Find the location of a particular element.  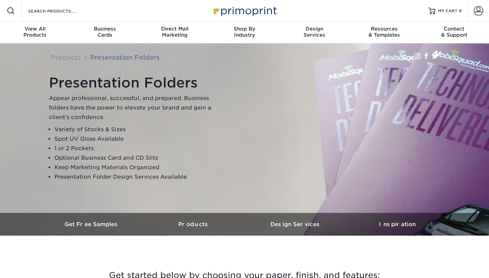

img: Primoprint is located at coordinates (244, 11).